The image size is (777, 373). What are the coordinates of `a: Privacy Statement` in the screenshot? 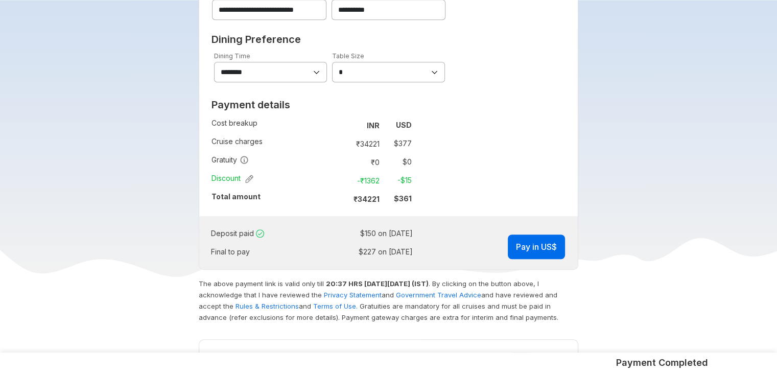 It's located at (353, 295).